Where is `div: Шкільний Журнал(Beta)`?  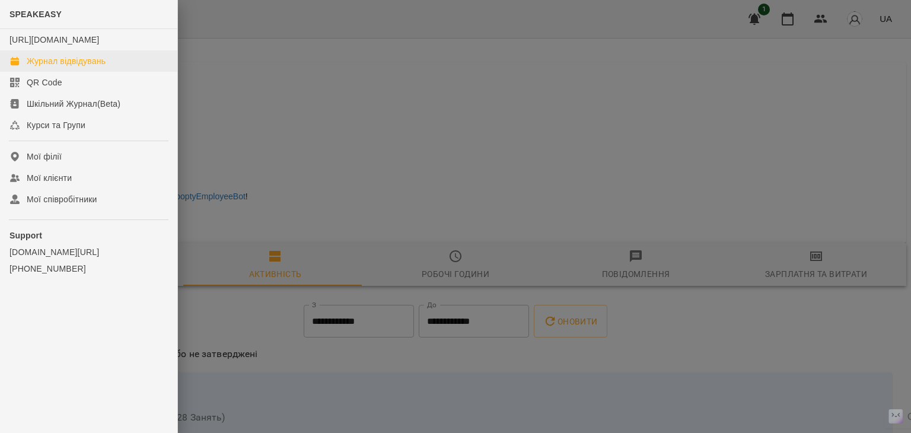
div: Шкільний Журнал(Beta) is located at coordinates (74, 104).